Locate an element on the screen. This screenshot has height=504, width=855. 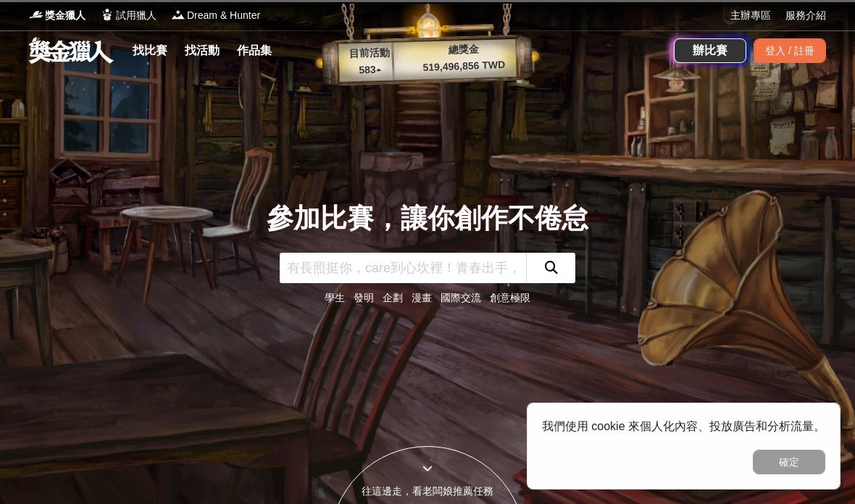
div: 辦比賽 is located at coordinates (710, 50).